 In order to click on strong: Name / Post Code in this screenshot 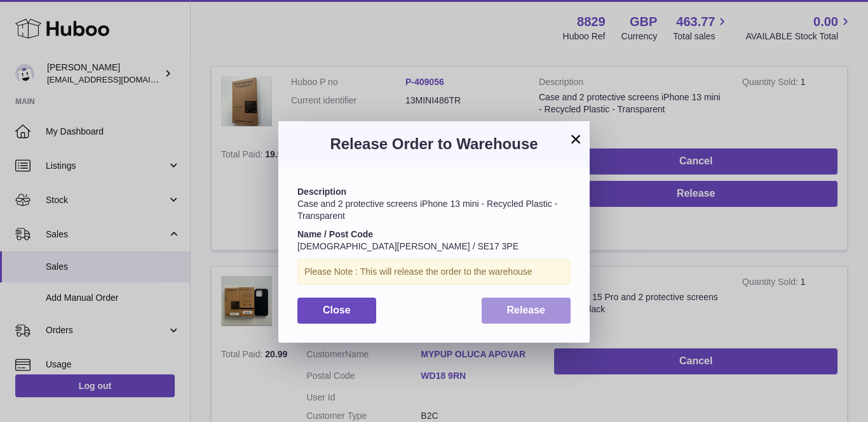, I will do `click(335, 234)`.